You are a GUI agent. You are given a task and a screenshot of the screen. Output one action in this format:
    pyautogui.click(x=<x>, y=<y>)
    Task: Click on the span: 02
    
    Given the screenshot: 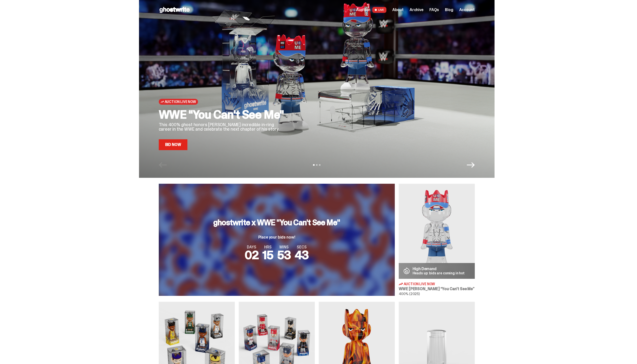 What is the action you would take?
    pyautogui.click(x=252, y=255)
    